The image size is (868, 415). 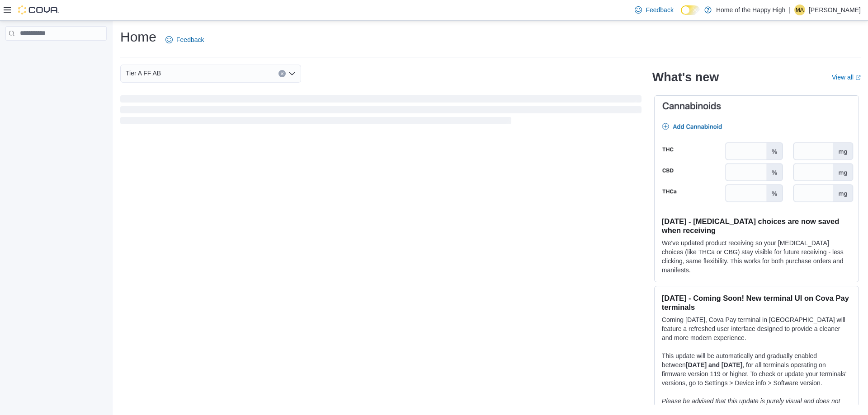 What do you see at coordinates (691, 10) in the screenshot?
I see `input: Dark Mode` at bounding box center [691, 10].